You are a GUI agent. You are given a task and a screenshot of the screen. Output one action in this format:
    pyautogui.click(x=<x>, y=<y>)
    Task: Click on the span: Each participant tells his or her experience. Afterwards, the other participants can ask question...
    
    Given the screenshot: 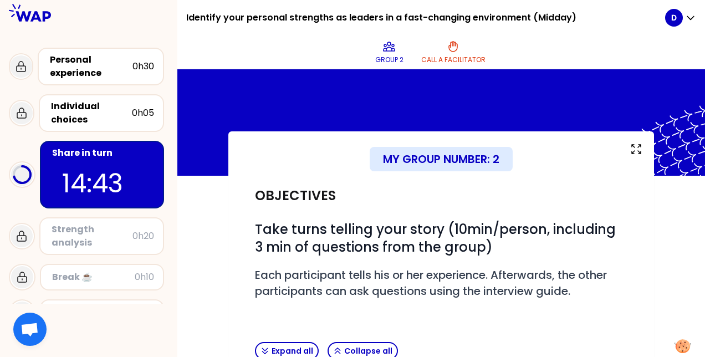 What is the action you would take?
    pyautogui.click(x=432, y=283)
    